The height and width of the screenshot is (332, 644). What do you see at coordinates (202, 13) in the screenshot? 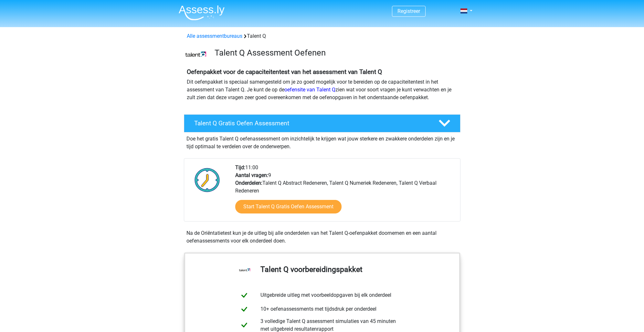
I see `img: Assessly` at bounding box center [202, 13].